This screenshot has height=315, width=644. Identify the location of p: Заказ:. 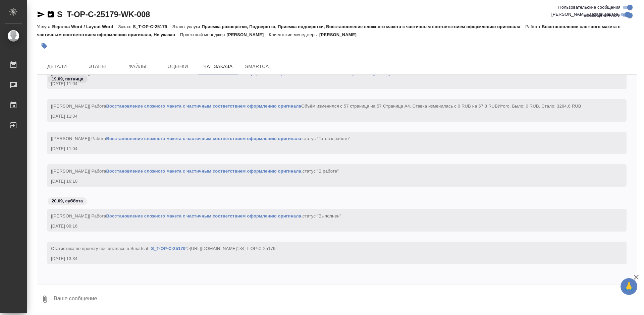
(125, 26).